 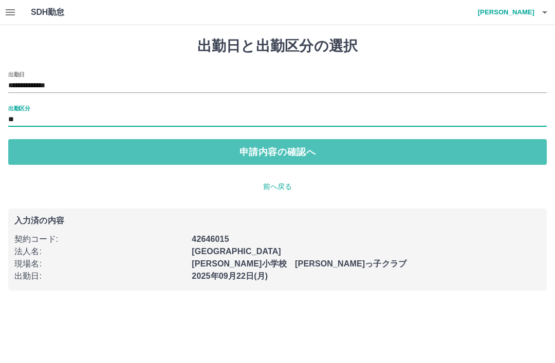 I want to click on p: 法人名 :, so click(x=100, y=252).